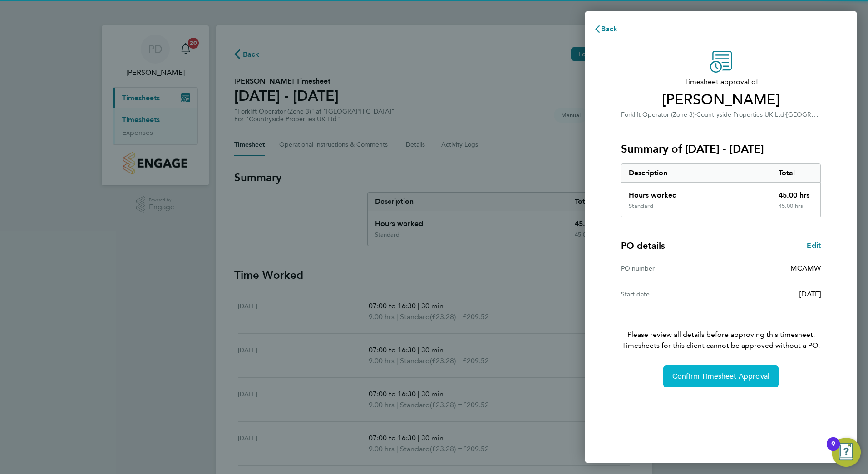  Describe the element at coordinates (805, 268) in the screenshot. I see `span: MCAMW` at that location.